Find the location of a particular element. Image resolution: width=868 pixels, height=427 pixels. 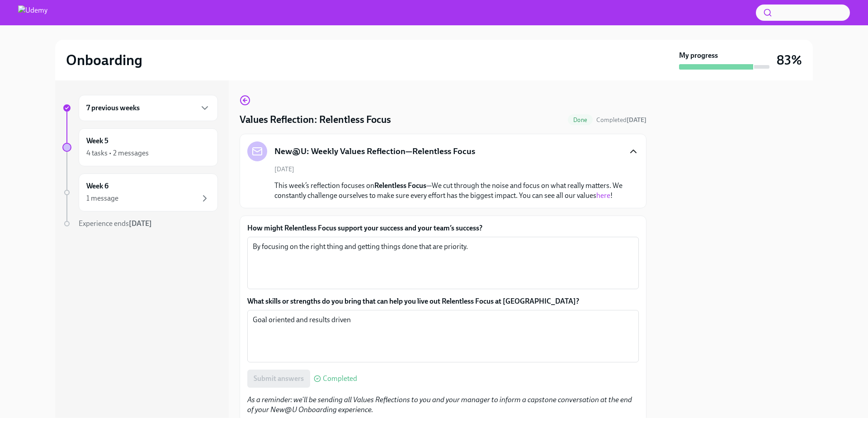

div: 7 previous weeks is located at coordinates (148, 108).